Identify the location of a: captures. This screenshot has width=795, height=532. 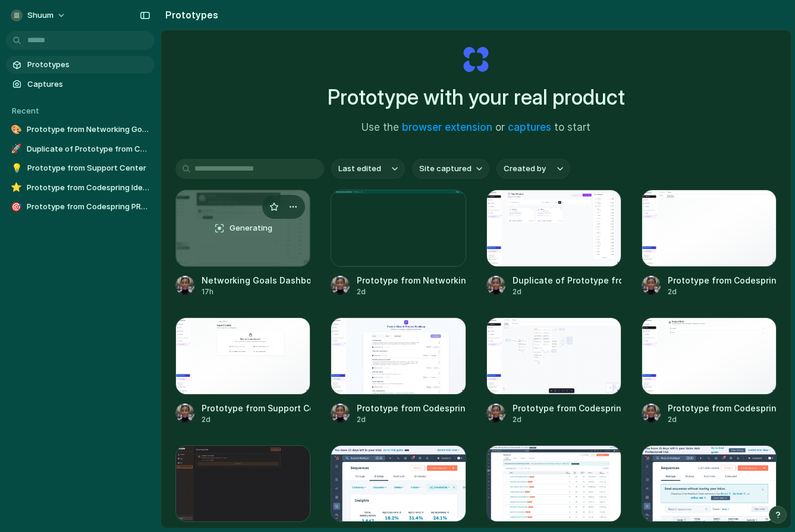
(529, 127).